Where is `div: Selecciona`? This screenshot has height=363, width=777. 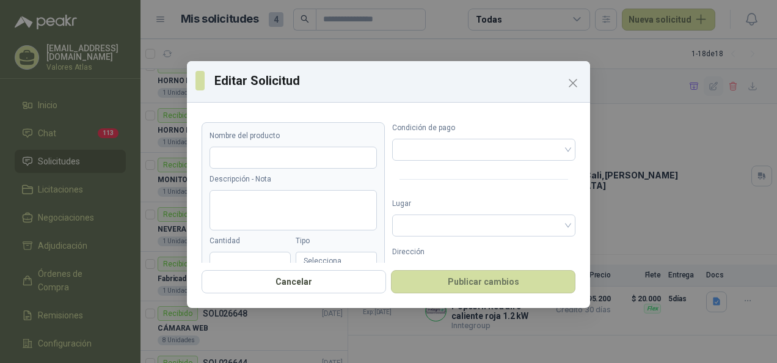 div: Selecciona is located at coordinates (336, 261).